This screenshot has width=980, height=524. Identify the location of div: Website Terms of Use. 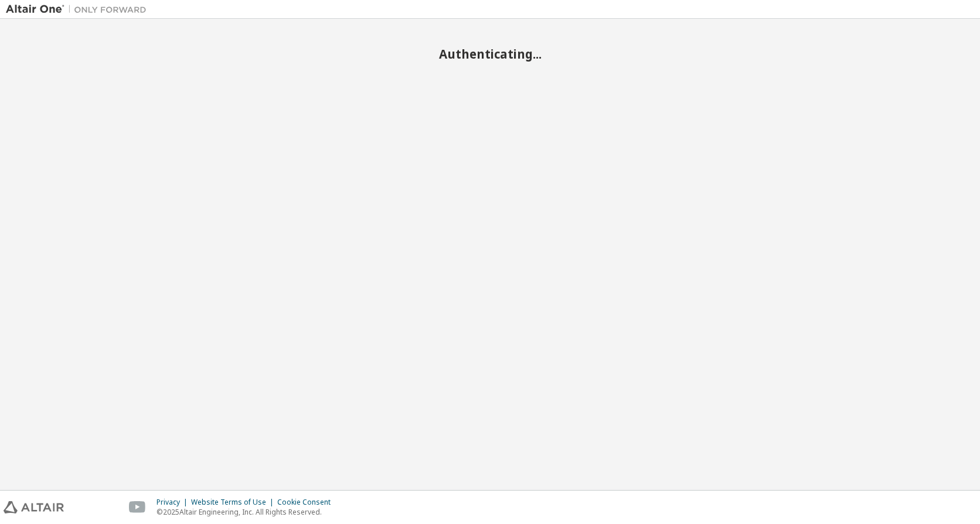
(234, 502).